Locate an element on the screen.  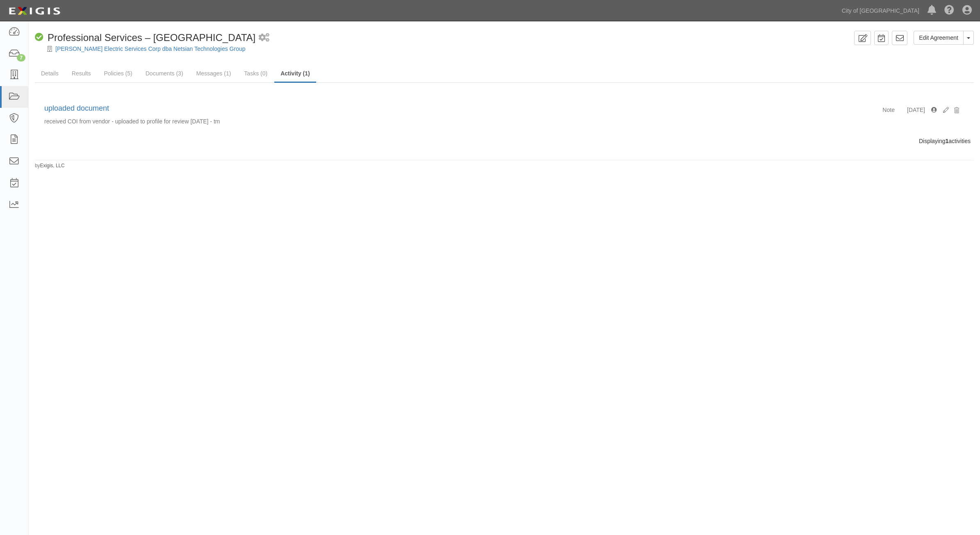
span: Note is located at coordinates (888, 110).